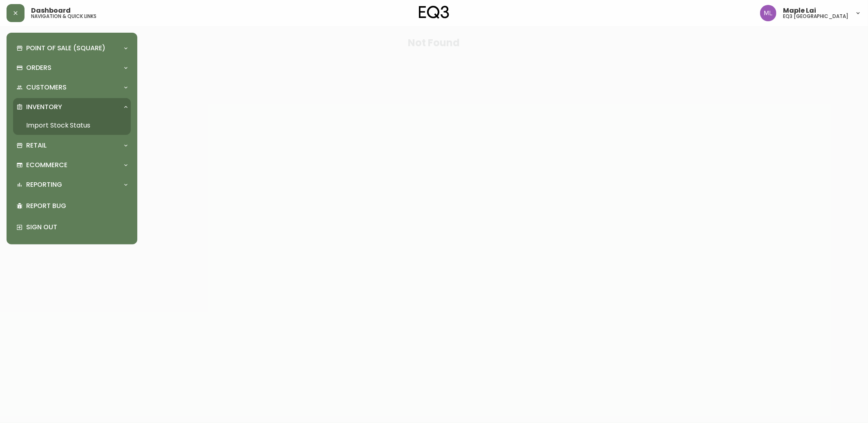 The height and width of the screenshot is (423, 868). Describe the element at coordinates (51, 10) in the screenshot. I see `span: Dashboard` at that location.